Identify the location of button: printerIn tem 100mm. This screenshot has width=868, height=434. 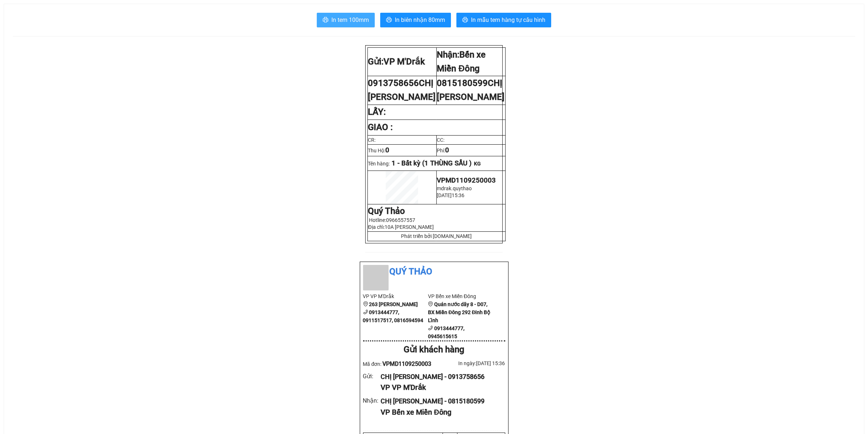
(346, 20).